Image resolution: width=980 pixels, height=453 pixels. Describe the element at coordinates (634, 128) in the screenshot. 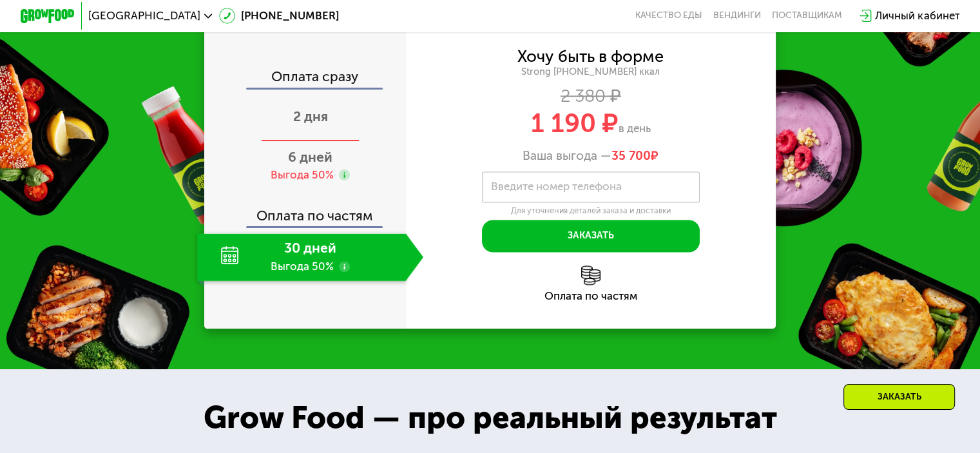

I see `span: в день` at that location.